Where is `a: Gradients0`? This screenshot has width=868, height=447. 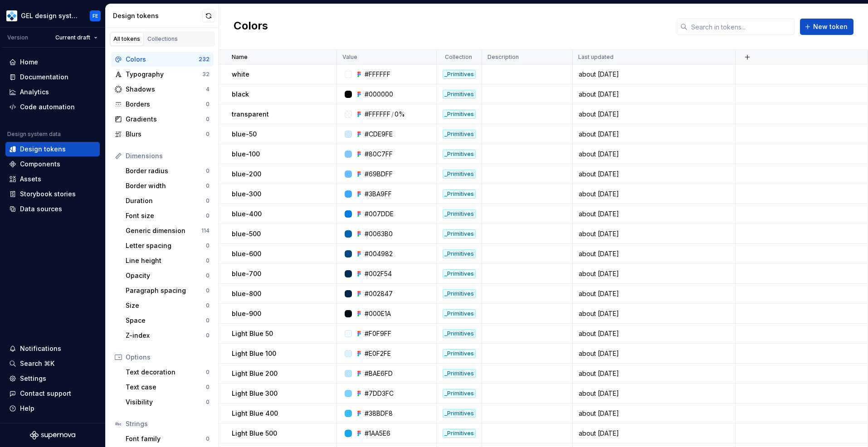 a: Gradients0 is located at coordinates (162, 119).